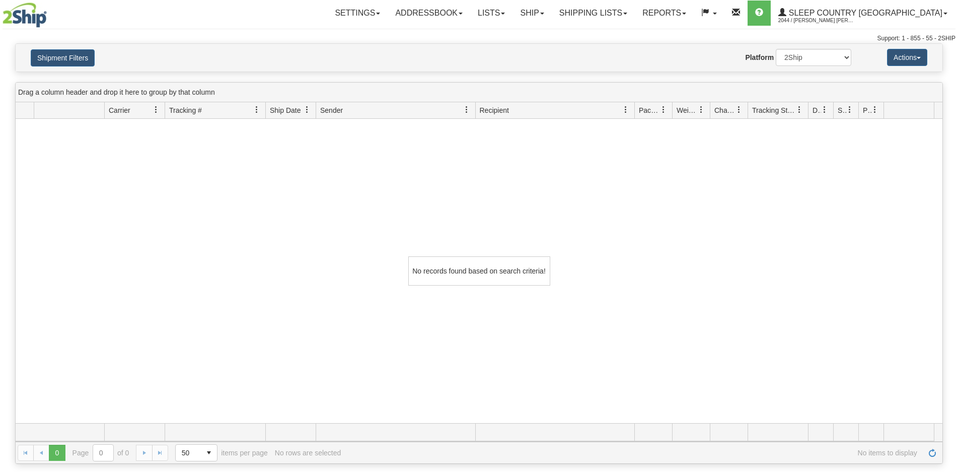 The image size is (958, 472). What do you see at coordinates (285, 110) in the screenshot?
I see `span: Ship Date` at bounding box center [285, 110].